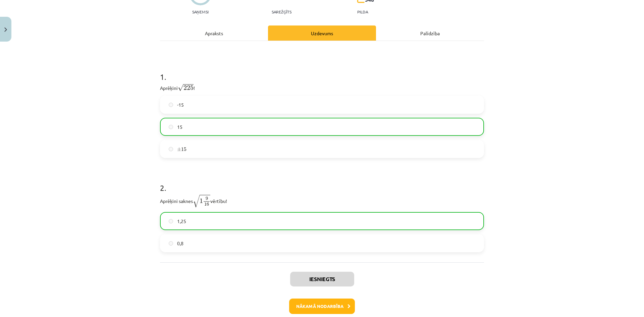  Describe the element at coordinates (189, 88) in the screenshot. I see `span: 225` at that location.